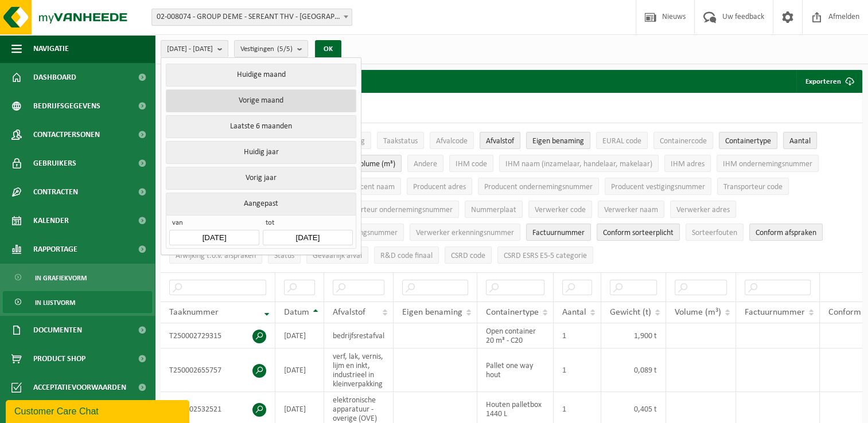  What do you see at coordinates (285, 49) in the screenshot?
I see `count: (5/5)` at bounding box center [285, 49].